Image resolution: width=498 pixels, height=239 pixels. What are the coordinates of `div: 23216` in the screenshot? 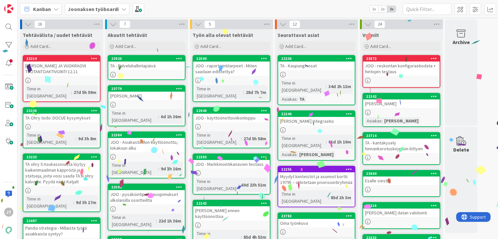 It's located at (402, 206).